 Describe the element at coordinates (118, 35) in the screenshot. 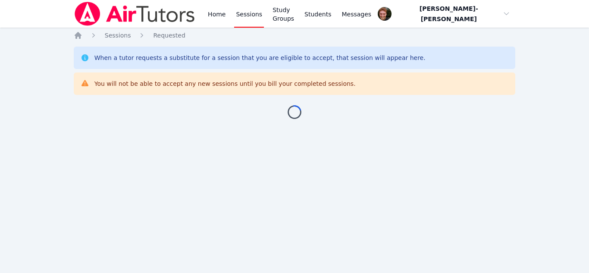

I see `a: Sessions` at that location.